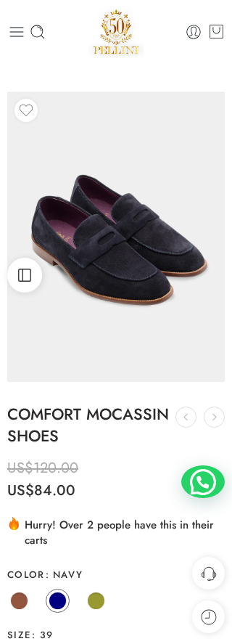 The width and height of the screenshot is (232, 644). What do you see at coordinates (43, 467) in the screenshot?
I see `bdi: 120.00` at bounding box center [43, 467].